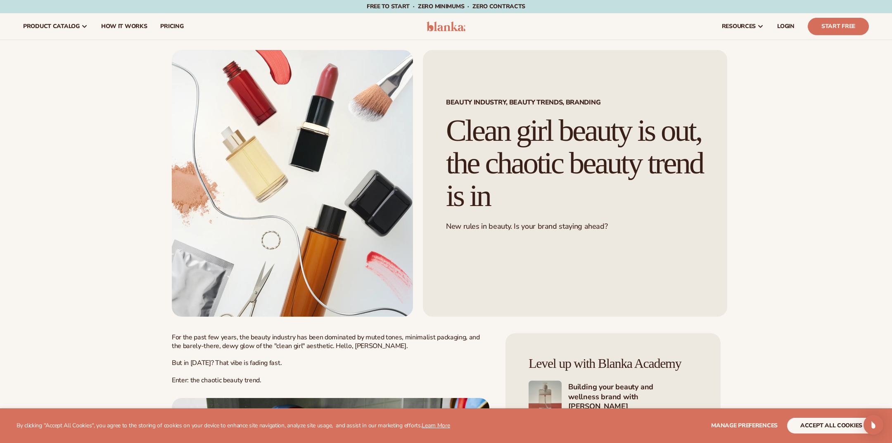  I want to click on span: beauty industry, Beauty trends, branding, so click(575, 102).